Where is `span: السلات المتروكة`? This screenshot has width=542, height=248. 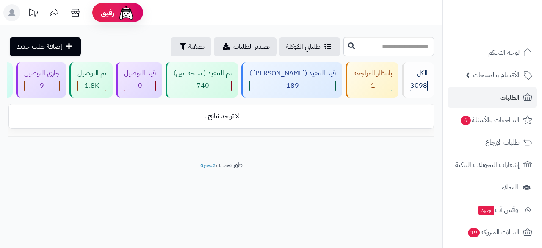 span: السلات المتروكة is located at coordinates (493, 232).